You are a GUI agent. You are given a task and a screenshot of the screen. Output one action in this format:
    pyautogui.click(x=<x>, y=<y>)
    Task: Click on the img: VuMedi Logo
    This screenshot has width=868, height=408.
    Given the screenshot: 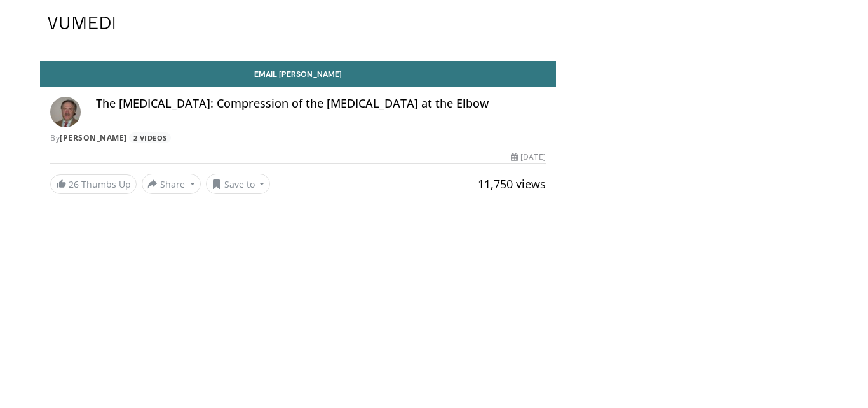 What is the action you would take?
    pyautogui.click(x=82, y=23)
    